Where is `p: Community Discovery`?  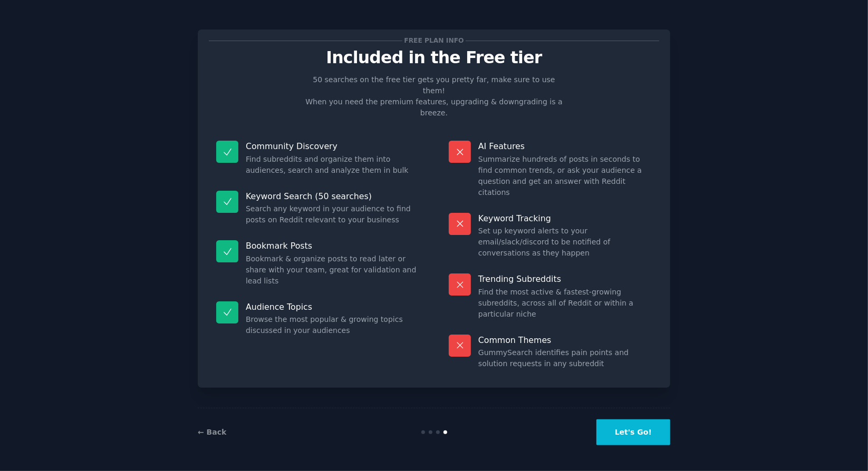 p: Community Discovery is located at coordinates (332, 146).